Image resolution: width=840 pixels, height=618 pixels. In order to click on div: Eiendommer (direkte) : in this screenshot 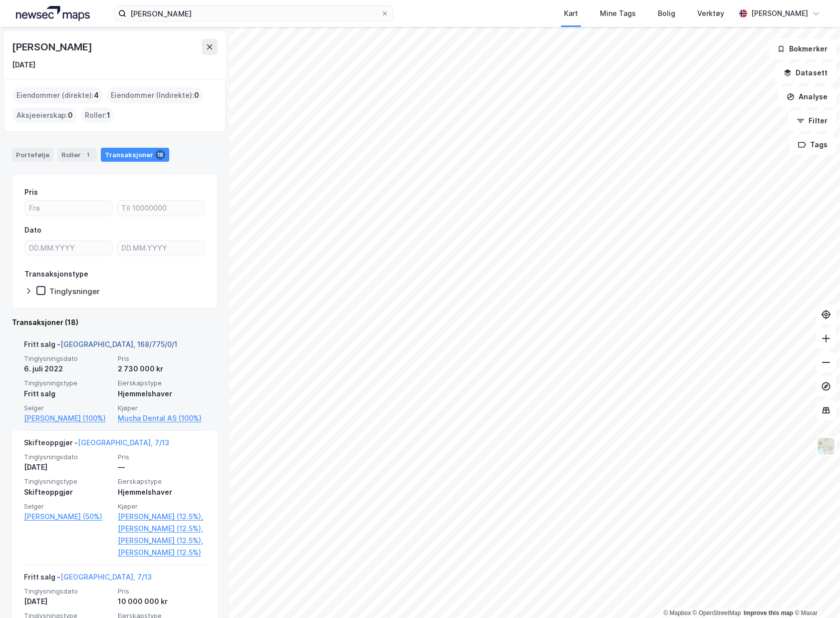, I will do `click(57, 95)`.